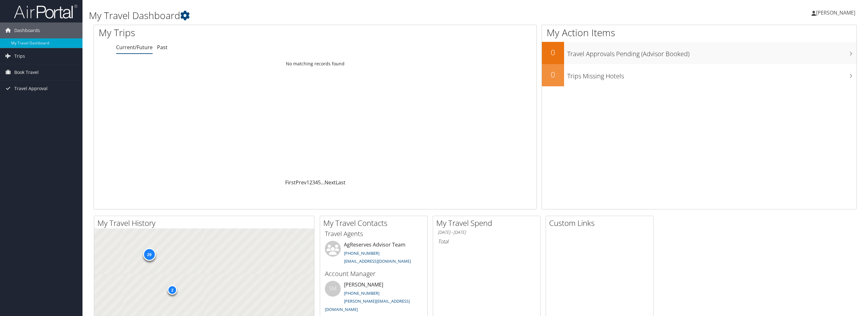  Describe the element at coordinates (374, 254) in the screenshot. I see `li: AgReserves Advisor Team` at that location.